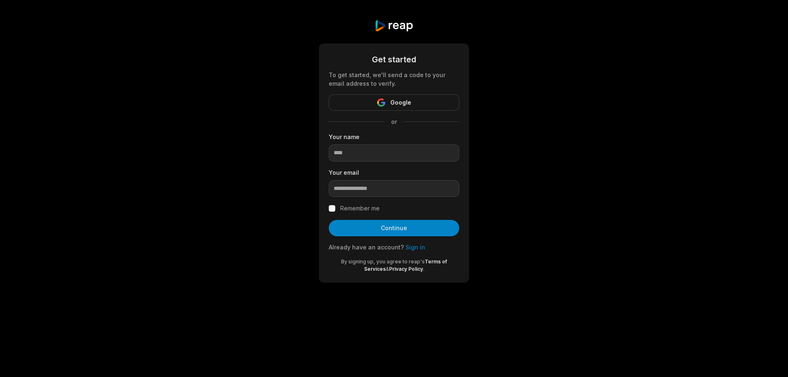 This screenshot has height=377, width=788. I want to click on img: reap, so click(393, 26).